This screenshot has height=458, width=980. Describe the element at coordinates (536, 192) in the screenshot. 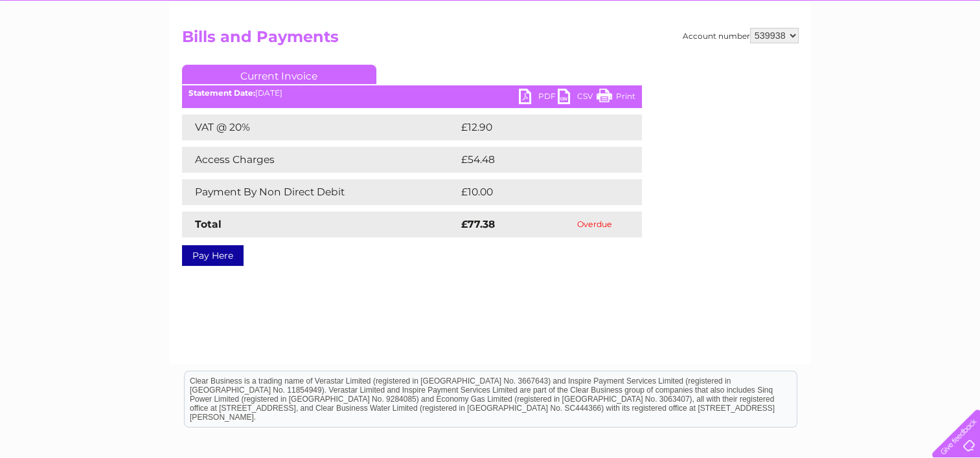

I see `td: £10.00` at that location.